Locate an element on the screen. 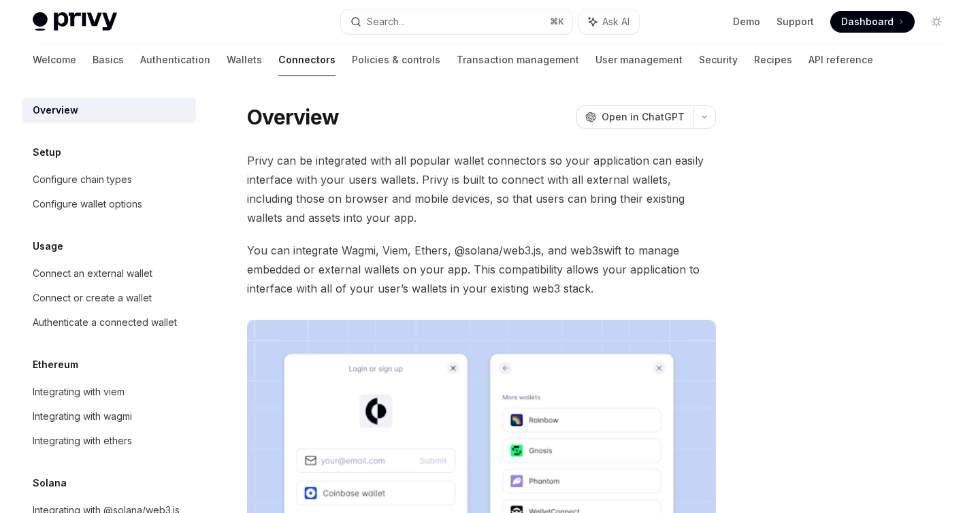 Image resolution: width=980 pixels, height=513 pixels. div: Connect or create a wallet is located at coordinates (91, 298).